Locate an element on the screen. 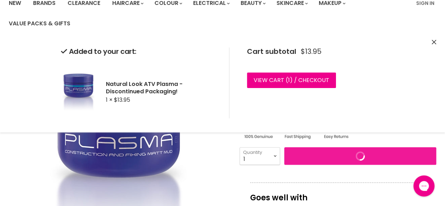 This screenshot has height=206, width=445. span: 1 × is located at coordinates (109, 100).